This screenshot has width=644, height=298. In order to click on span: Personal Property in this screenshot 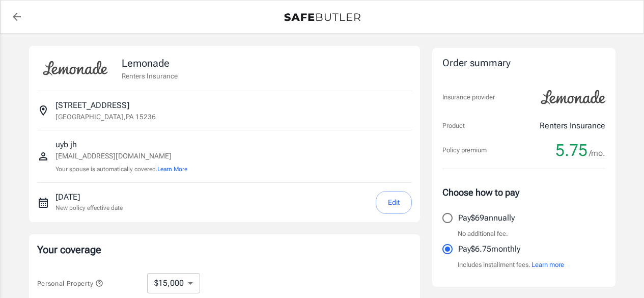, I will do `click(70, 283)`.